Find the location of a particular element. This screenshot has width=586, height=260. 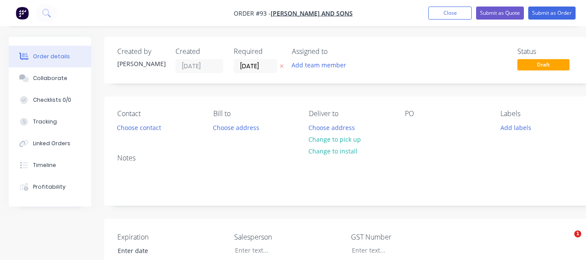

button: Linked Orders is located at coordinates (50, 143).